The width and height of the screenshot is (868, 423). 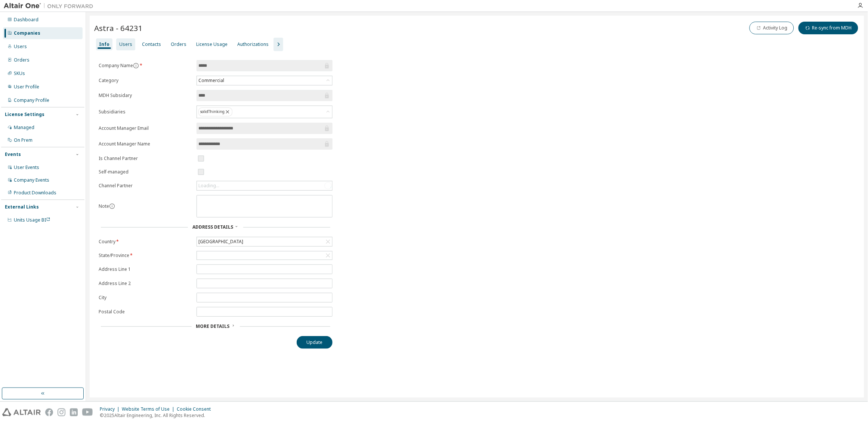 I want to click on div: Privacy, so click(x=111, y=409).